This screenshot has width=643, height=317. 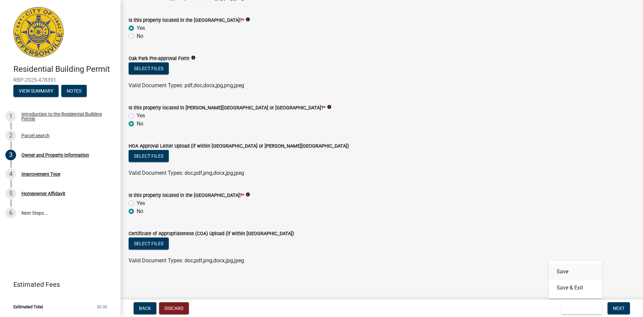 What do you see at coordinates (55, 155) in the screenshot?
I see `div: Owner and Property Information` at bounding box center [55, 155].